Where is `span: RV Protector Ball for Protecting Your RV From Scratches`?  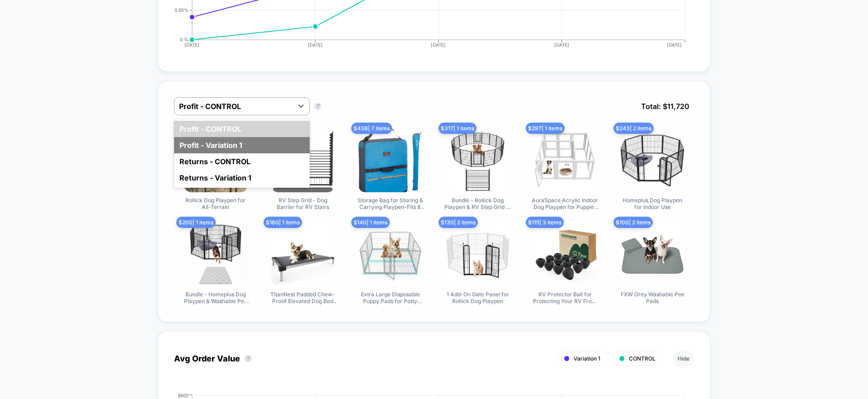 span: RV Protector Ball for Protecting Your RV From Scratches is located at coordinates (565, 298).